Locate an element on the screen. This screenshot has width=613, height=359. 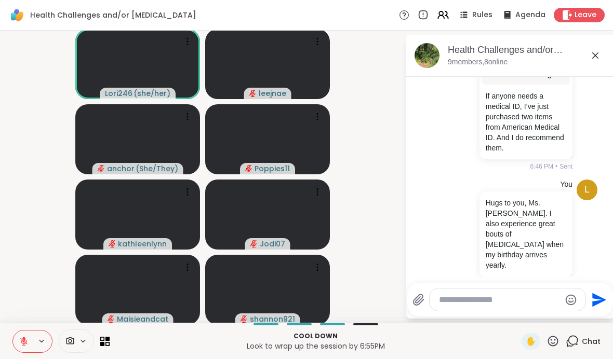
p: 9 members, 8 online is located at coordinates (477, 62).